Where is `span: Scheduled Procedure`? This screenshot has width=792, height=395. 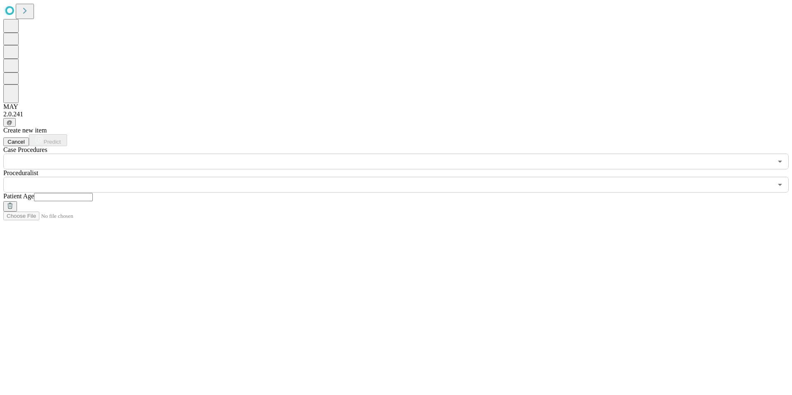
span: Scheduled Procedure is located at coordinates (25, 150).